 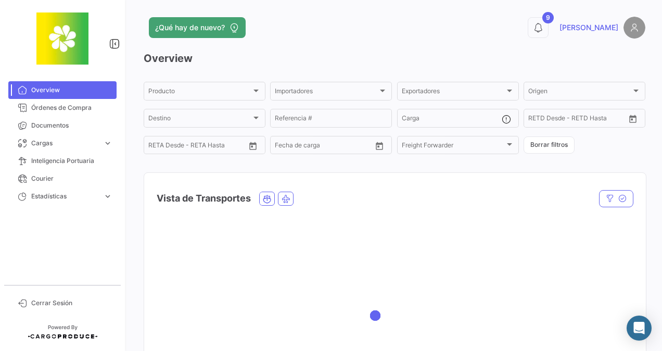 What do you see at coordinates (549, 145) in the screenshot?
I see `button: Borrar filtros` at bounding box center [549, 145].